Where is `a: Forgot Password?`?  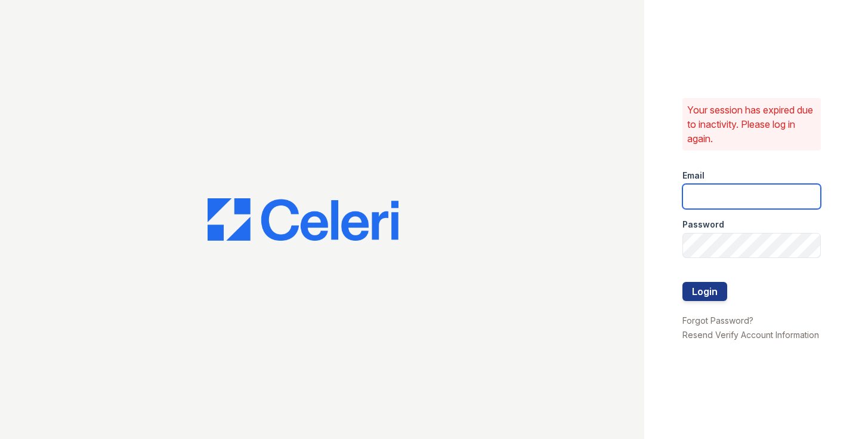 a: Forgot Password? is located at coordinates (718, 320).